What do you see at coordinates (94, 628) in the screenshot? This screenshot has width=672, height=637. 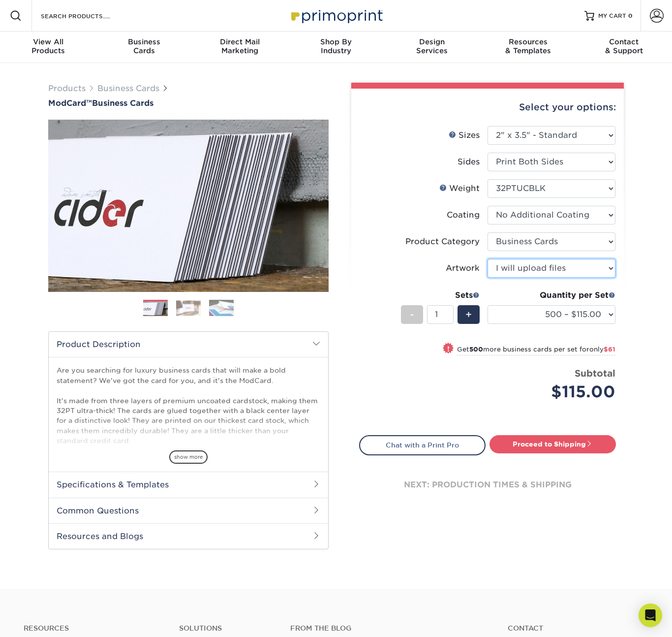 I see `h4: Resources` at bounding box center [94, 628].